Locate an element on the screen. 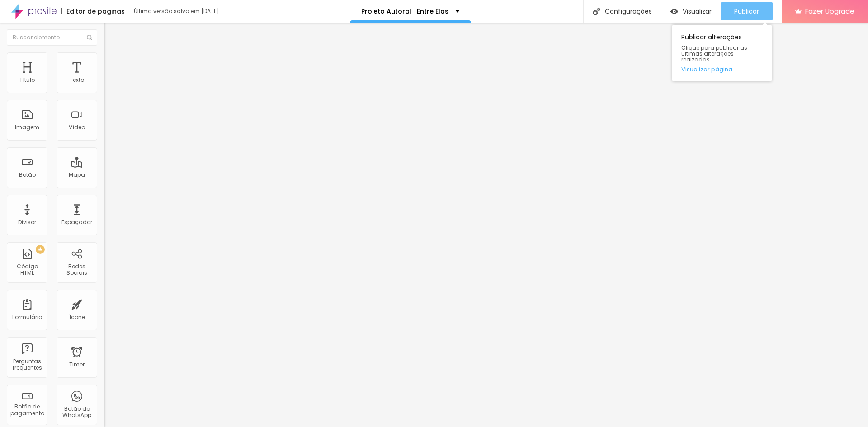 This screenshot has width=868, height=427. input: Buscar elemento is located at coordinates (52, 38).